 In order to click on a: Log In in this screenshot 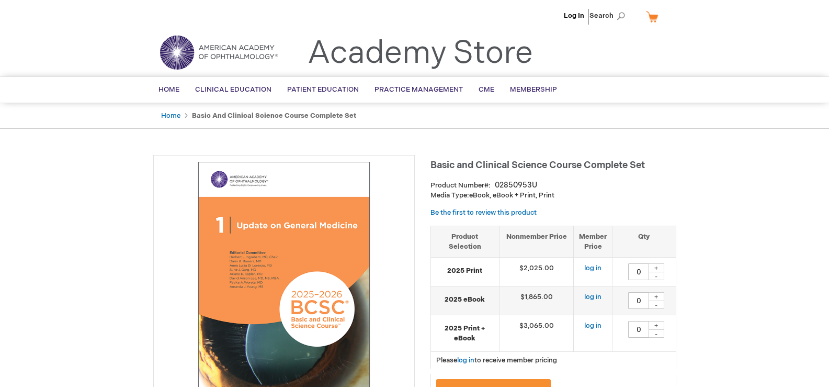, I will do `click(574, 16)`.